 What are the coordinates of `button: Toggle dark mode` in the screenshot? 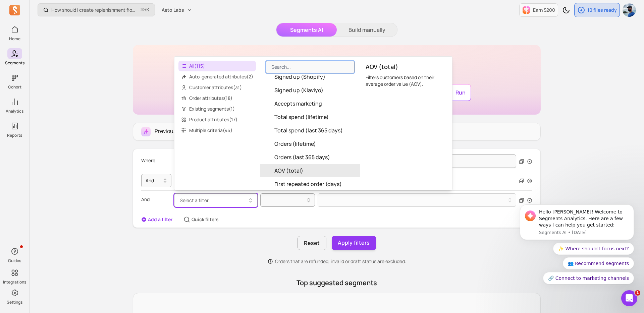 It's located at (567, 10).